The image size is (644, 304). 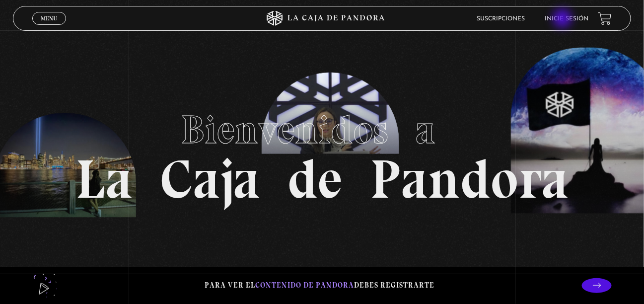 What do you see at coordinates (49, 28) in the screenshot?
I see `span: Cerrar` at bounding box center [49, 28].